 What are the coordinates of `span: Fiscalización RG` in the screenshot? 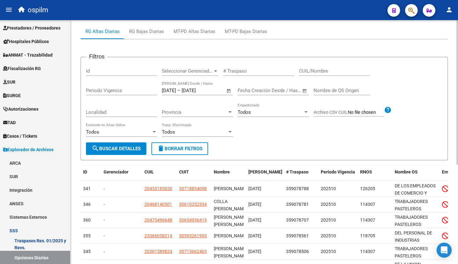 It's located at (22, 69).